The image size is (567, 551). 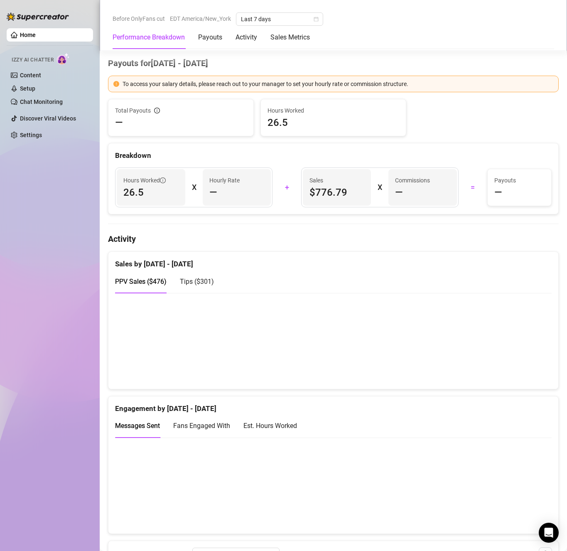 I want to click on span: PPV Sales ( $476 ), so click(x=141, y=281).